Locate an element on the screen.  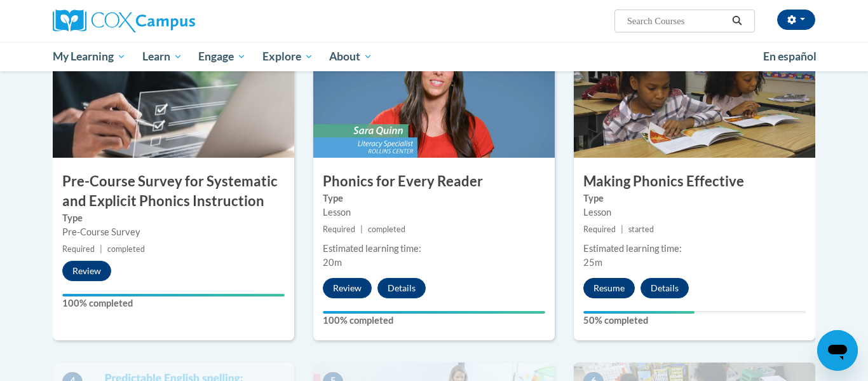
input: Search Courses is located at coordinates (677, 21).